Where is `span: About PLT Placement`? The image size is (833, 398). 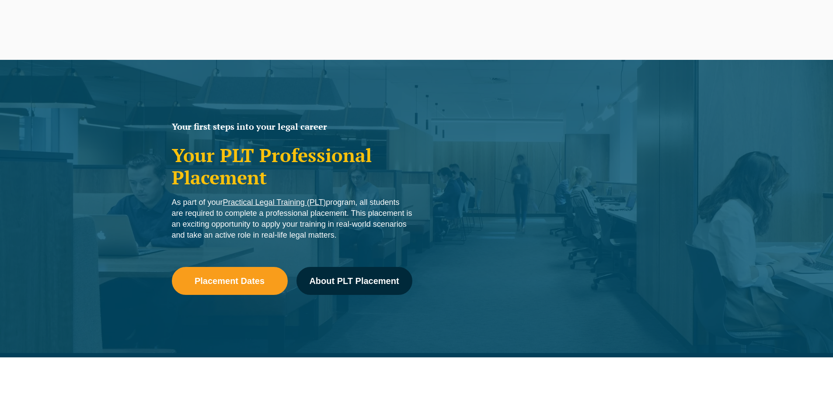
span: About PLT Placement is located at coordinates (354, 281).